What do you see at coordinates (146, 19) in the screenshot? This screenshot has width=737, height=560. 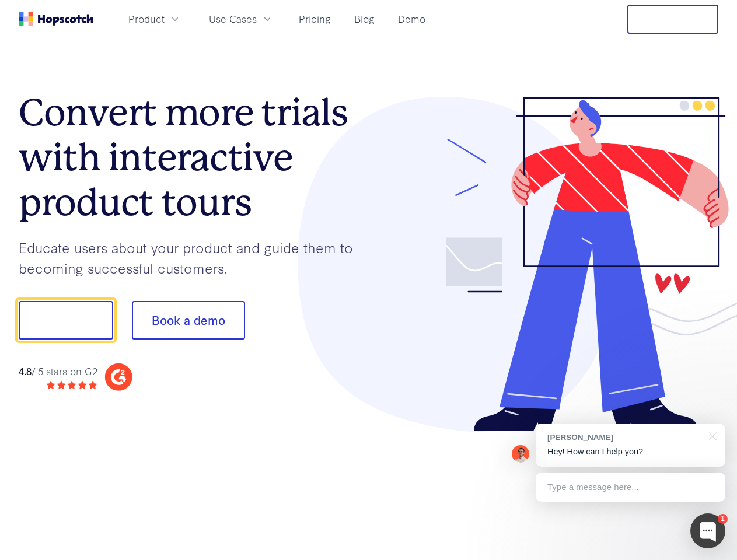 I see `span: Product` at bounding box center [146, 19].